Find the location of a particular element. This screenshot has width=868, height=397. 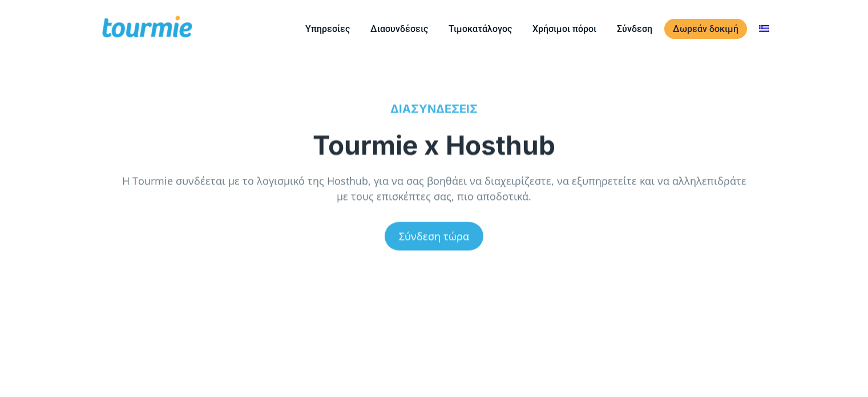

strong: ΔΙΑΣΥΝΔΕΣΕΙΣ is located at coordinates (433, 105).